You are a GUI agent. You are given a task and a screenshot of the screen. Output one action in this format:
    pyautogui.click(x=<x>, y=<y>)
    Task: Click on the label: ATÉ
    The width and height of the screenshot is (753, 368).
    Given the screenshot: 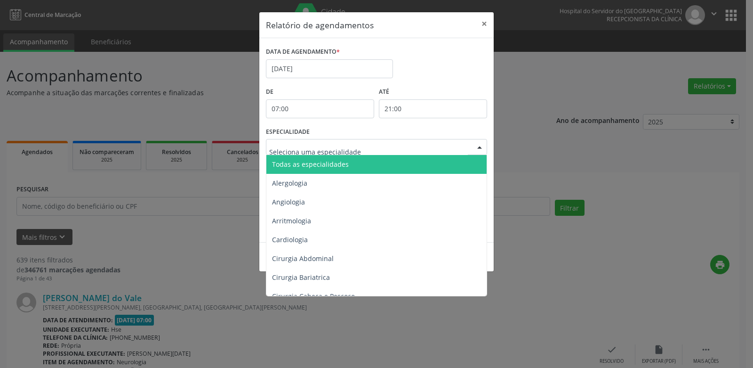 What is the action you would take?
    pyautogui.click(x=433, y=92)
    